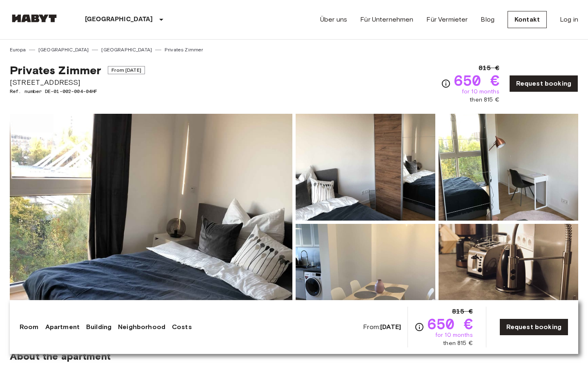 Image resolution: width=588 pixels, height=367 pixels. I want to click on span: Privates Zimmer, so click(55, 70).